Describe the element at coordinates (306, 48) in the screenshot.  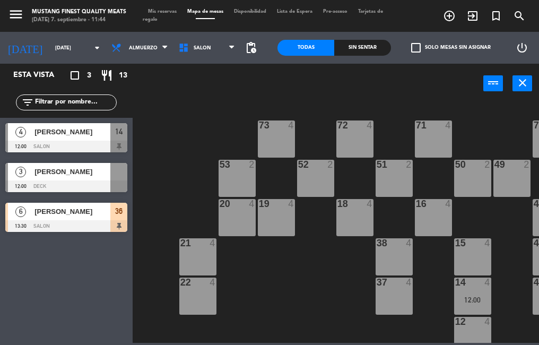
I see `div: Todas` at that location.